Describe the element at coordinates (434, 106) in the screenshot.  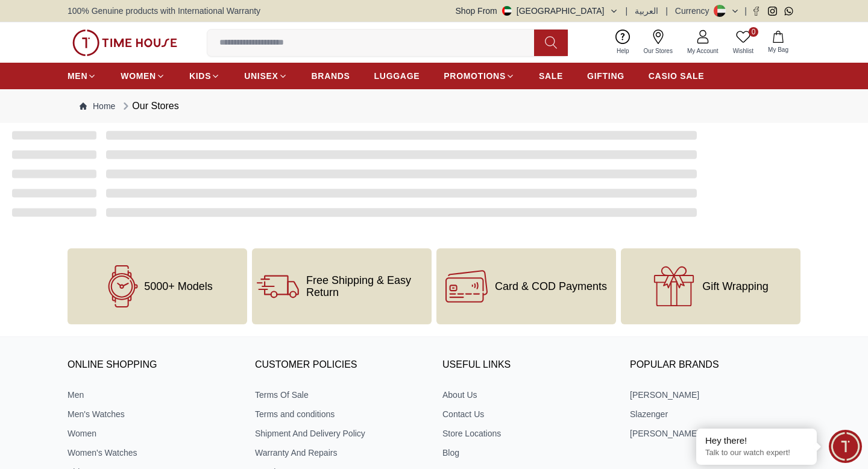
I see `nav: Breadcrumb` at that location.